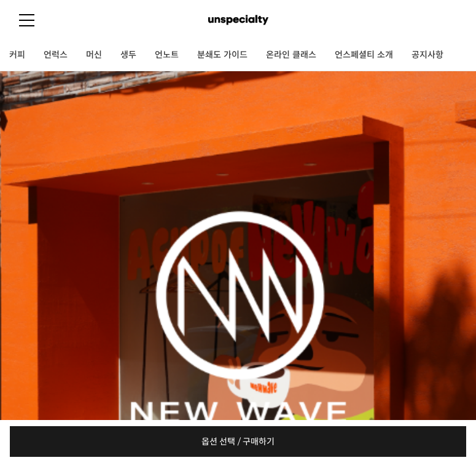  I want to click on img: 언스페셜티 몰, so click(238, 21).